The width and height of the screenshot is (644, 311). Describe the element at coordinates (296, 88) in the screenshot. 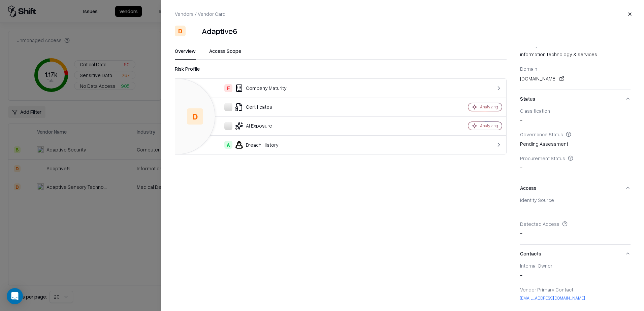

I see `div: Company Maturity` at that location.